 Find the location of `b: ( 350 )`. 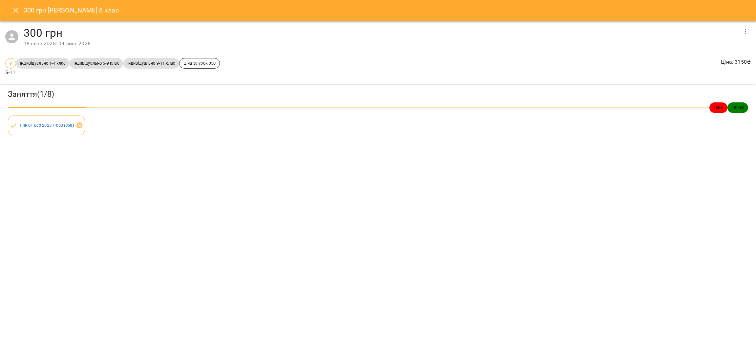

b: ( 350 ) is located at coordinates (69, 125).